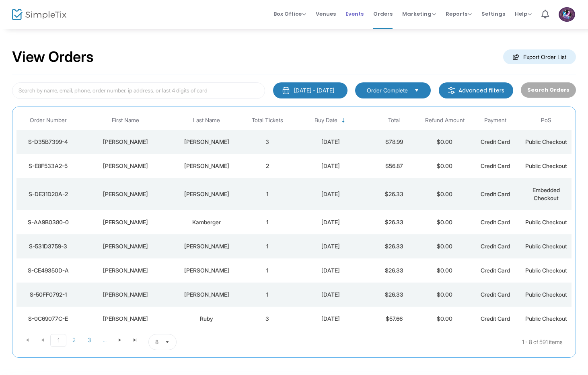 This screenshot has height=375, width=588. I want to click on div: Nancy, so click(126, 295).